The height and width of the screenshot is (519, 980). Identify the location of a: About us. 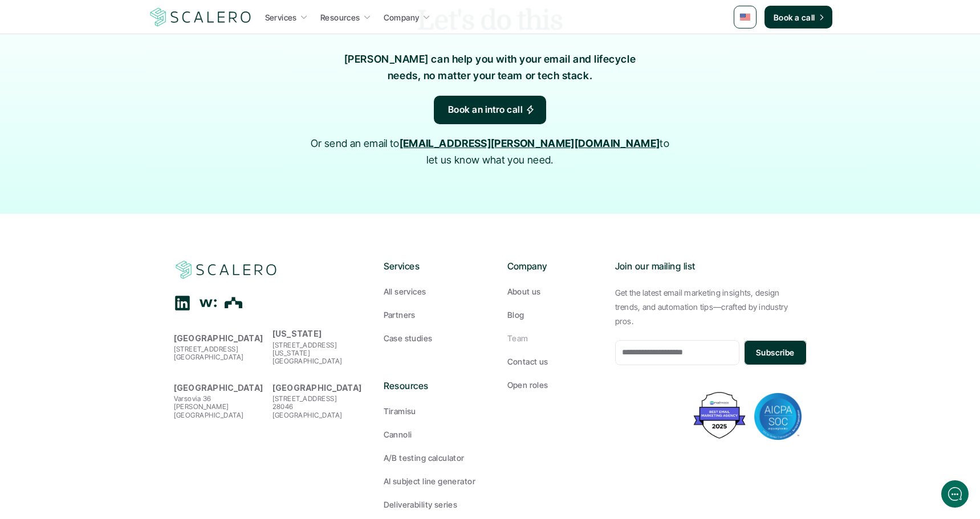
(552, 291).